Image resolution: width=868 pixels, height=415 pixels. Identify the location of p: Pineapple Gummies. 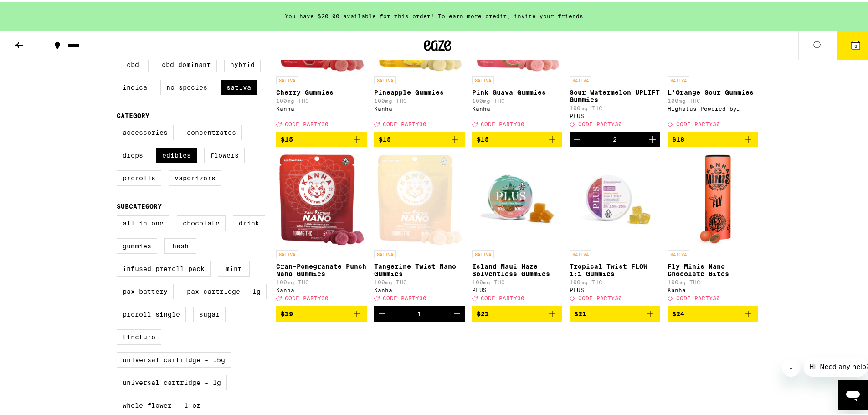
(419, 91).